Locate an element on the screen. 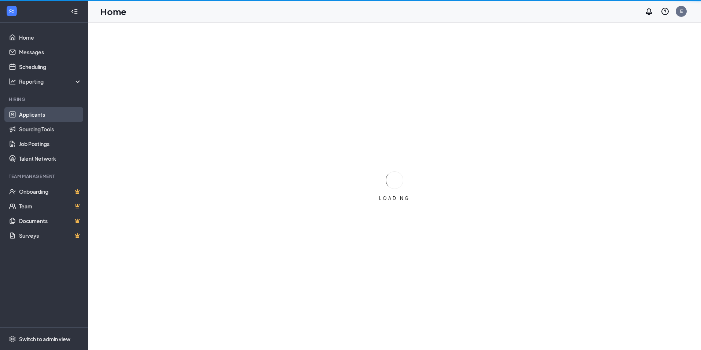 This screenshot has height=350, width=701. a: Home is located at coordinates (50, 37).